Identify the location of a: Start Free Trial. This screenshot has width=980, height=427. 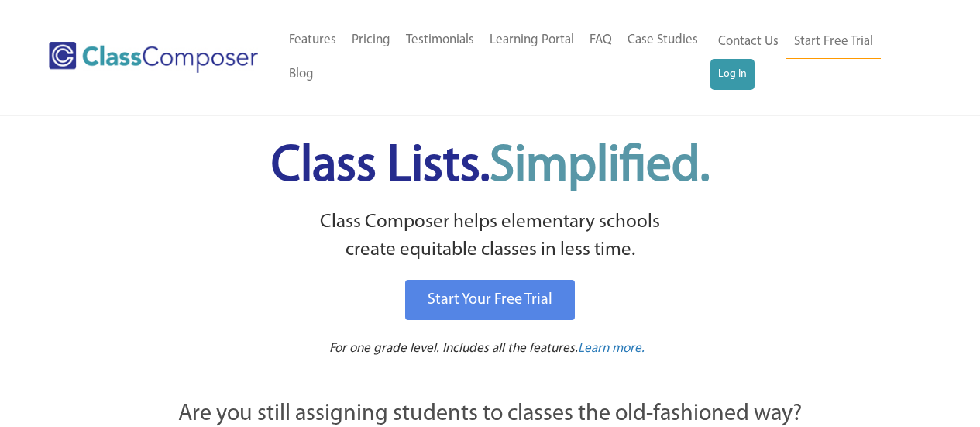
(833, 42).